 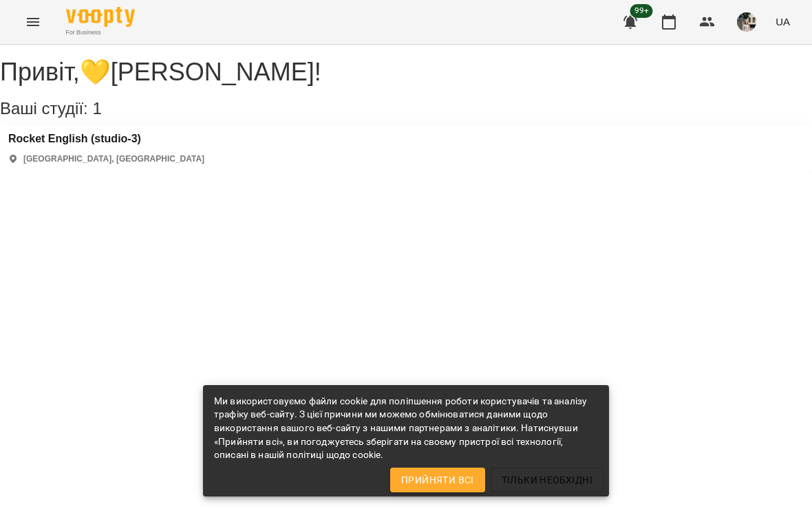 I want to click on h3: Rocket English (studio-3), so click(x=106, y=139).